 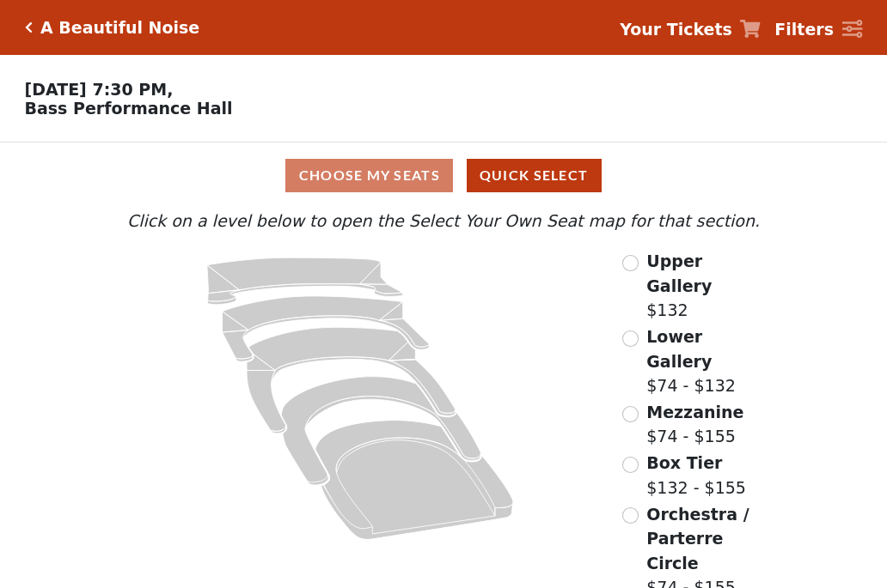 I want to click on label: $132, so click(x=705, y=286).